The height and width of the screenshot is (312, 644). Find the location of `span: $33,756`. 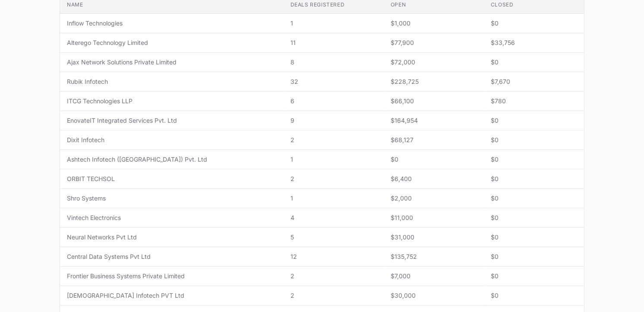

span: $33,756 is located at coordinates (534, 43).